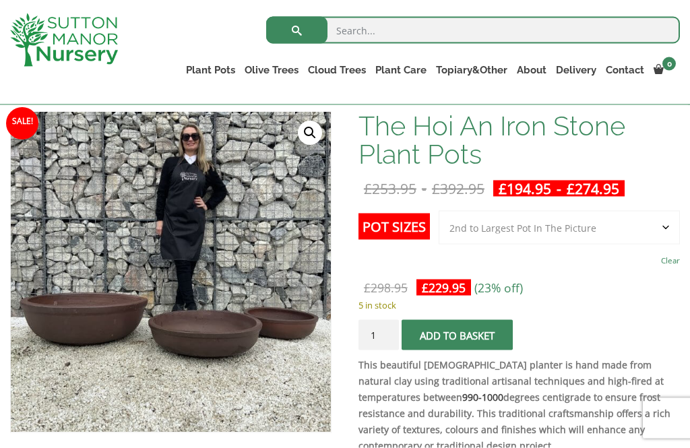 This screenshot has height=448, width=690. Describe the element at coordinates (210, 70) in the screenshot. I see `a: Plant Pots` at that location.